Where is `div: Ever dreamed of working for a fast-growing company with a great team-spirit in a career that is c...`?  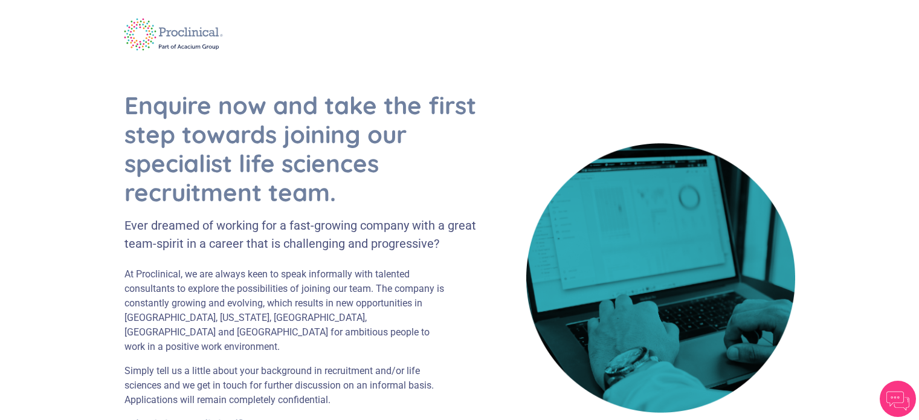 div: Ever dreamed of working for a fast-growing company with a great team-spirit in a career that is c... is located at coordinates (302, 234).